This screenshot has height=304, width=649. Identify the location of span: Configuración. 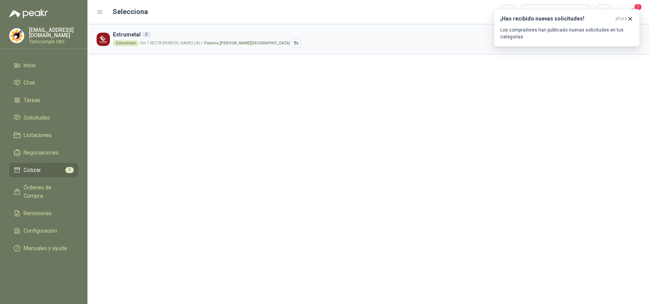
(40, 231).